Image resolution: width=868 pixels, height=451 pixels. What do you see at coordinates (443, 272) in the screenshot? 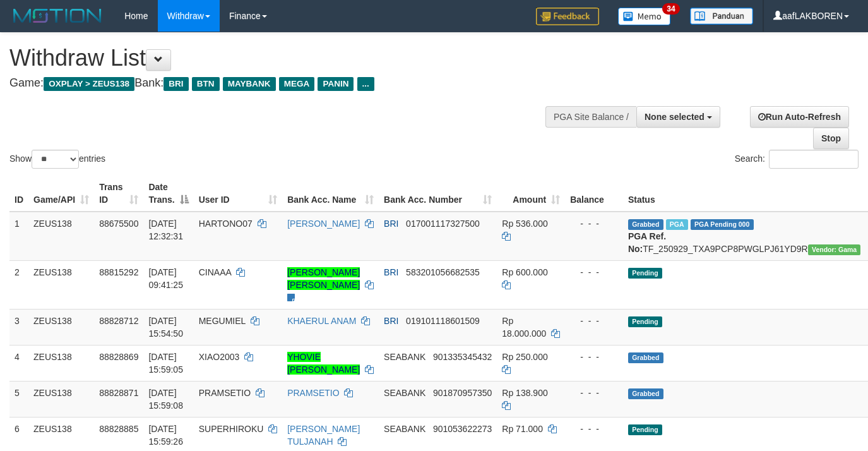
I see `span: Copy 583201056682535 to clipboard` at bounding box center [443, 272].